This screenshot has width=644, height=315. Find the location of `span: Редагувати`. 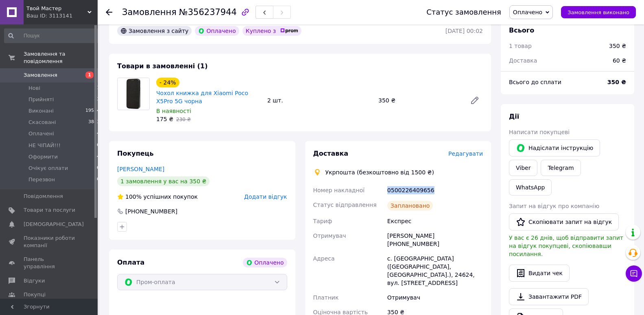

span: Редагувати is located at coordinates (465, 154).